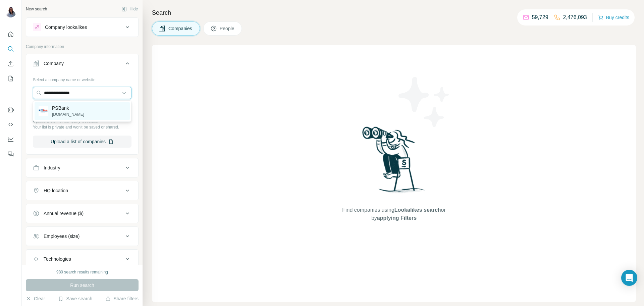 The width and height of the screenshot is (644, 306). Describe the element at coordinates (61, 236) in the screenshot. I see `div: Employees (size)` at that location.